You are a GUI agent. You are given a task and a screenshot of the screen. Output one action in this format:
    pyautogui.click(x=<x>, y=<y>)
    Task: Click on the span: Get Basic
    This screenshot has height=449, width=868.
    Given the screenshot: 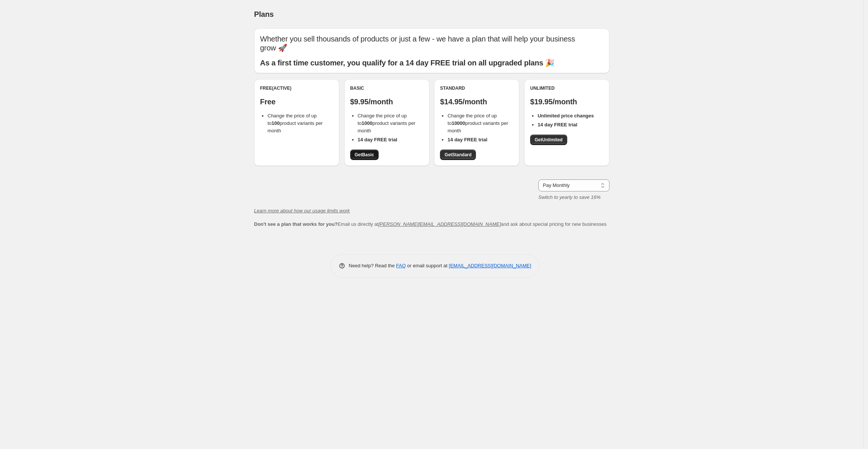 What is the action you would take?
    pyautogui.click(x=364, y=155)
    